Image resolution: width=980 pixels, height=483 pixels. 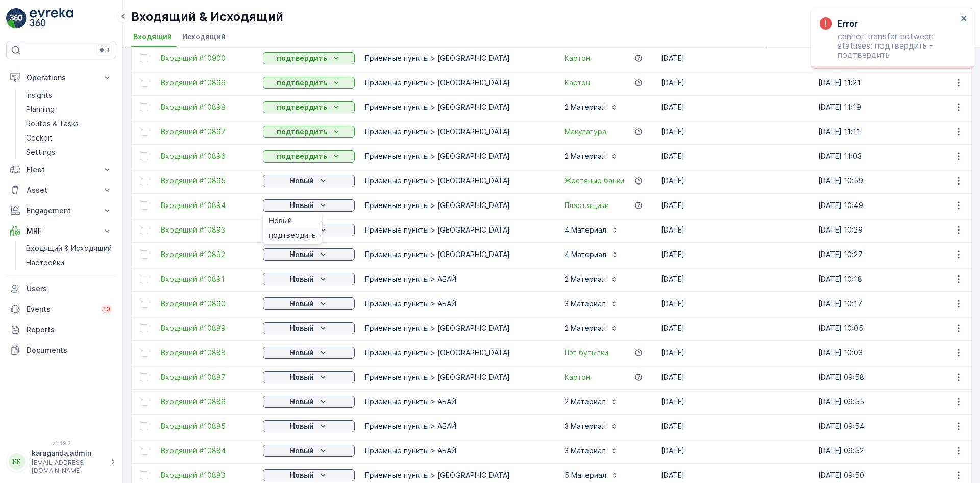 What do you see at coordinates (61, 211) in the screenshot?
I see `button: Engagement` at bounding box center [61, 211].